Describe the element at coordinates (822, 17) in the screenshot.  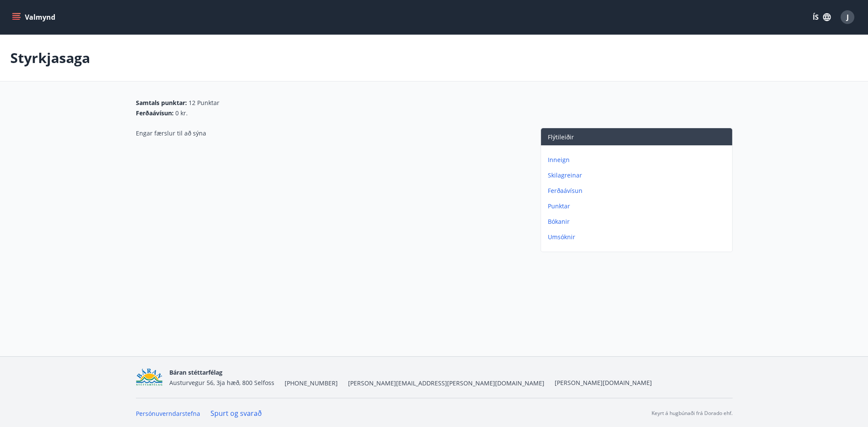
I see `button: ÍS` at that location.